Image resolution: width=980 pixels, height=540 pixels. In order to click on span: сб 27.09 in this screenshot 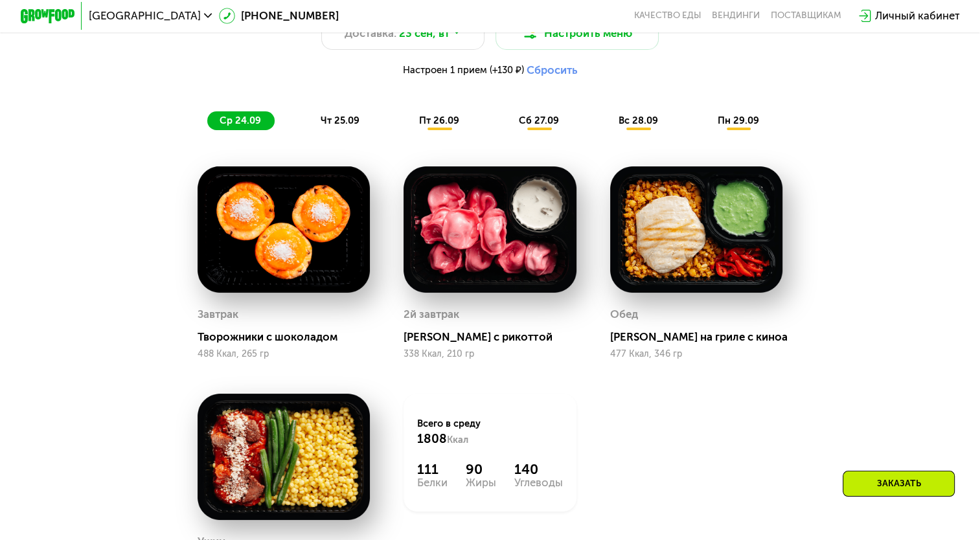, I will do `click(539, 121)`.